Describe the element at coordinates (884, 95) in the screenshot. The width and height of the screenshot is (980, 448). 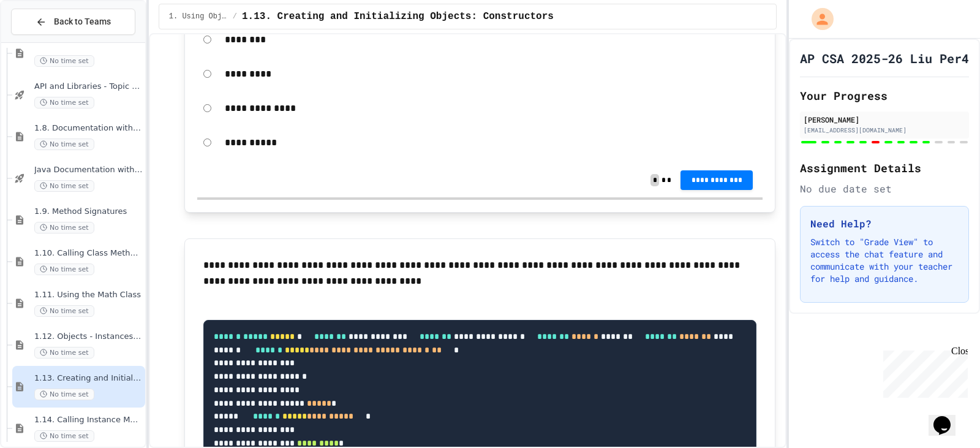
I see `h2: Your Progress` at that location.